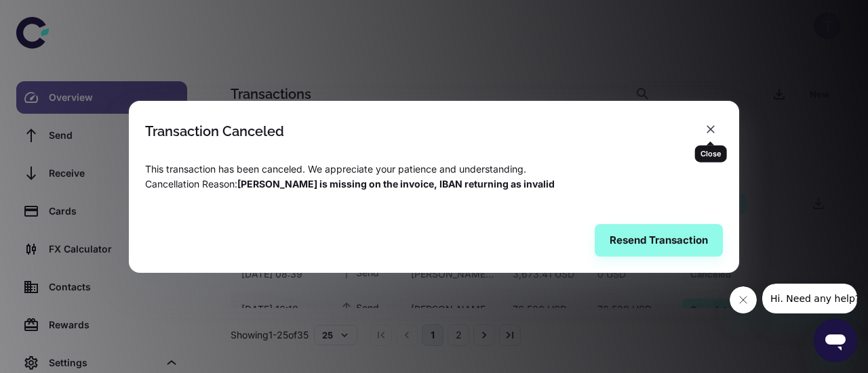 The width and height of the screenshot is (868, 373). What do you see at coordinates (53, 15) in the screenshot?
I see `span: Hi. Need any help?` at bounding box center [53, 15].